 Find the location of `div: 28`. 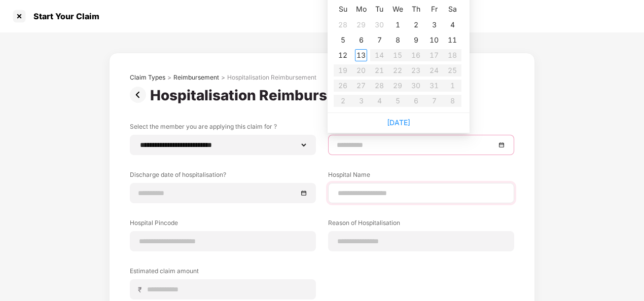

div: 28 is located at coordinates (343, 25).